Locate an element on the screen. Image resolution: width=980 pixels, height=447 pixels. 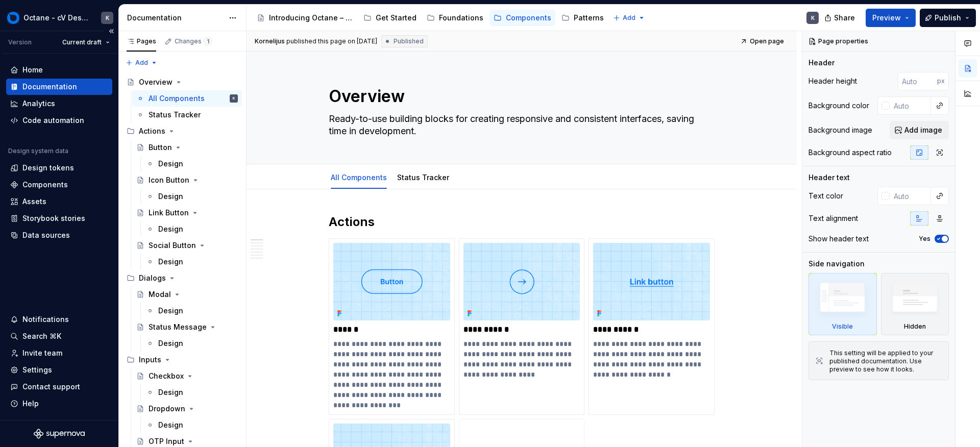
div: Design tokens is located at coordinates (48, 168).